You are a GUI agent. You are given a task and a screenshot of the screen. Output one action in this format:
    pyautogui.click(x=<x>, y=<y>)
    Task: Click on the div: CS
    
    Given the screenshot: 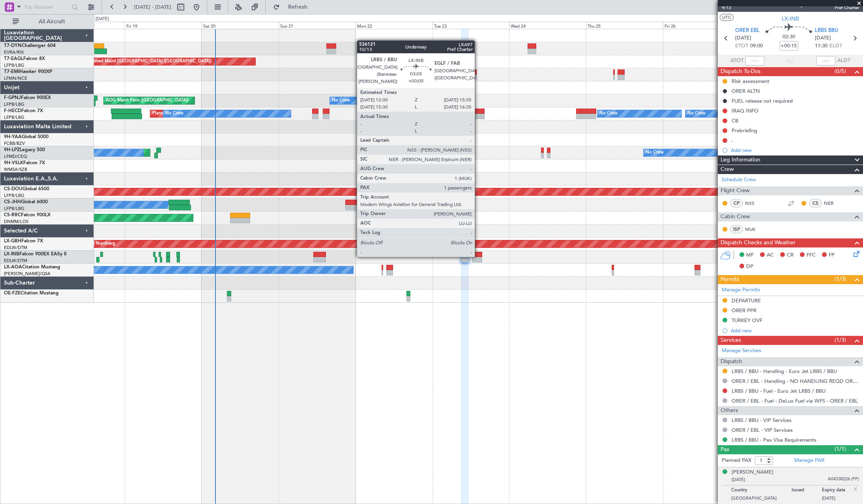 What is the action you would take?
    pyautogui.click(x=815, y=203)
    